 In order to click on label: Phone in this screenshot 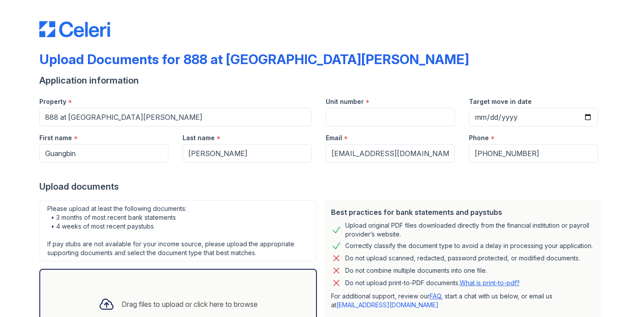, I will do `click(478, 138)`.